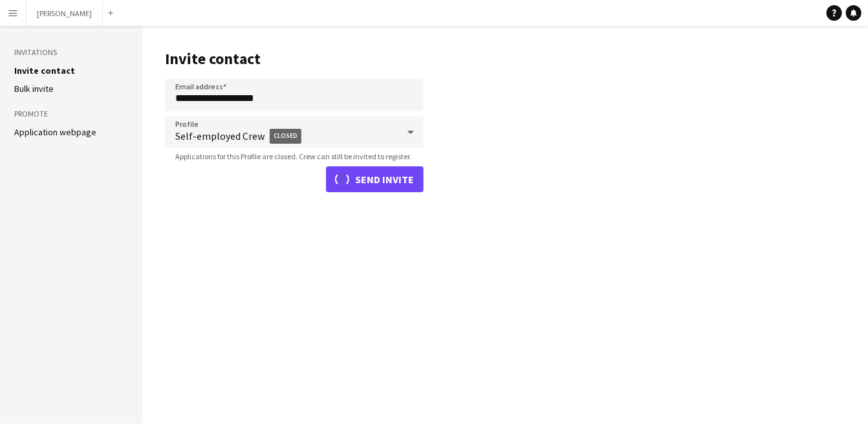 The image size is (868, 424). What do you see at coordinates (34, 89) in the screenshot?
I see `a: Bulk invite` at bounding box center [34, 89].